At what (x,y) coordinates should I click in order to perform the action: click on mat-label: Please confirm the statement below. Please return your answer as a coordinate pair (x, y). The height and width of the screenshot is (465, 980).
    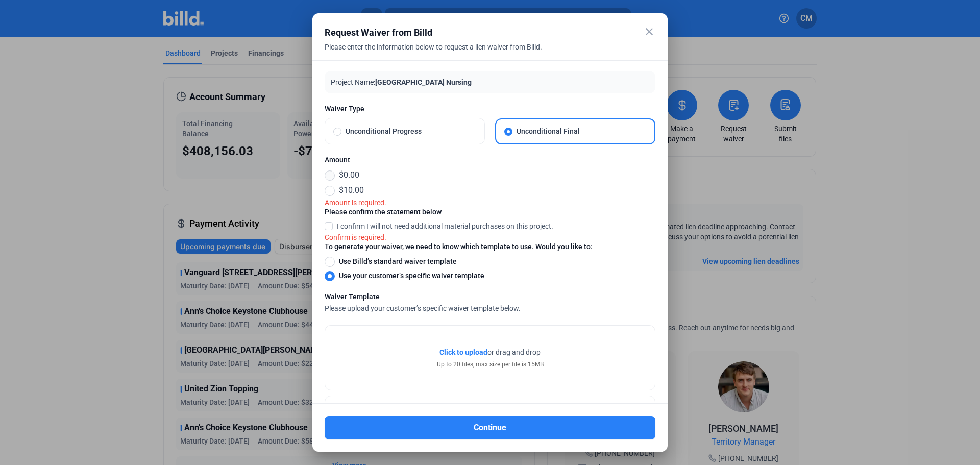
    Looking at the image, I should click on (439, 212).